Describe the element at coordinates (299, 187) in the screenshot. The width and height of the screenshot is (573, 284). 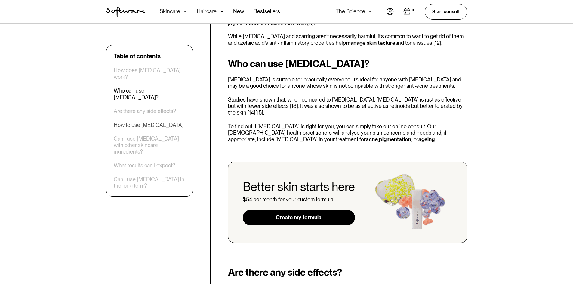
I see `div: Better skin starts here` at that location.